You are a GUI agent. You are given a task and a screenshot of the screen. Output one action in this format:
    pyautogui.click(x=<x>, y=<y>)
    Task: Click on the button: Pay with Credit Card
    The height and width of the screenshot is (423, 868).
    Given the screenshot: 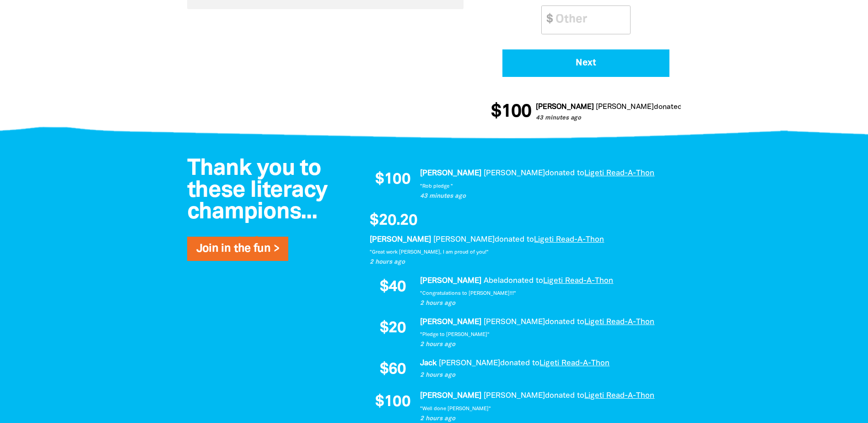 What is the action you would take?
    pyautogui.click(x=586, y=63)
    